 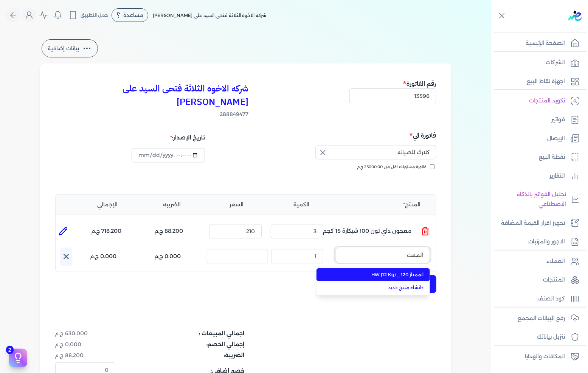 What do you see at coordinates (537, 262) in the screenshot?
I see `a: العملاء` at bounding box center [537, 262].